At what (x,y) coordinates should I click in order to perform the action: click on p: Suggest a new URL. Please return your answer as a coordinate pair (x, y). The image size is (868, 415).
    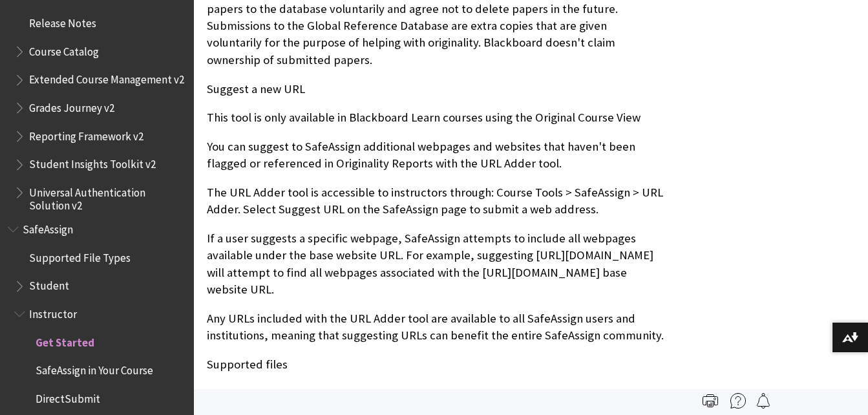
    Looking at the image, I should click on (435, 89).